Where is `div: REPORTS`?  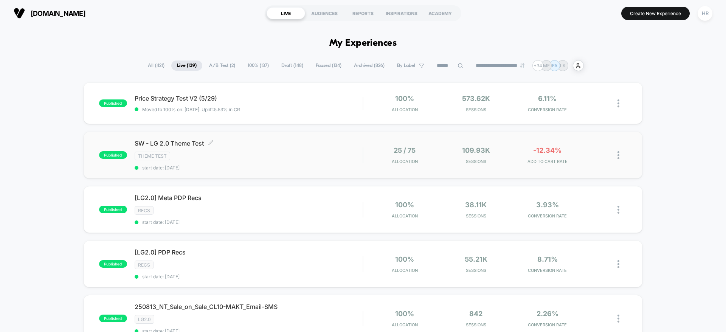 div: REPORTS is located at coordinates (363, 13).